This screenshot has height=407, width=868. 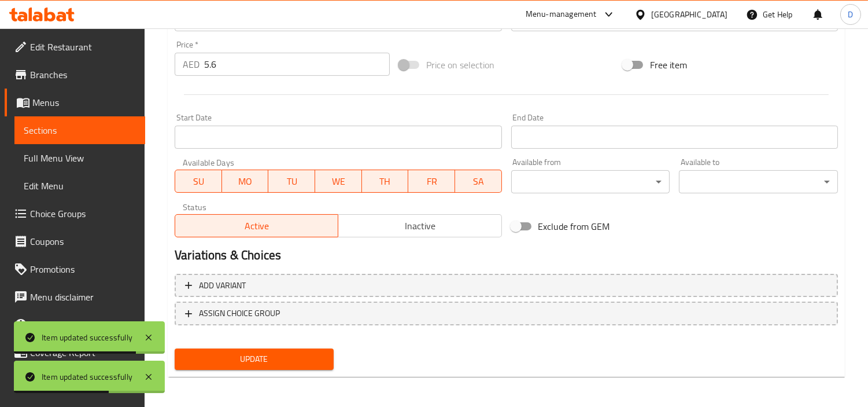 What do you see at coordinates (431, 181) in the screenshot?
I see `span: FR` at bounding box center [431, 181].